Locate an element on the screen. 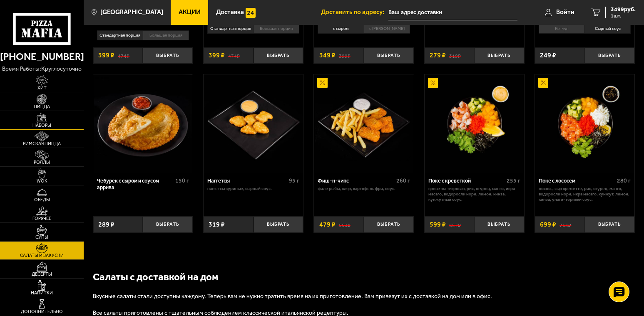 The image size is (644, 316). a: АкционныйПоке с креветкой is located at coordinates (474, 123).